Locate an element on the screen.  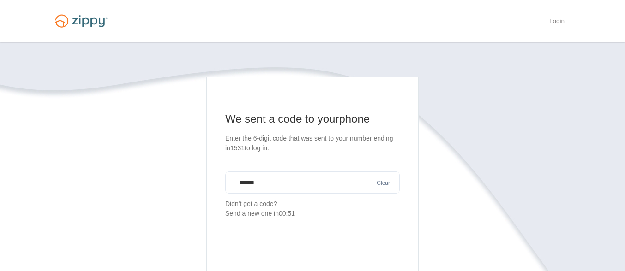
p: Enter the 6-digit code that was sent to your number ending in 1531 to log in. is located at coordinates (312, 143).